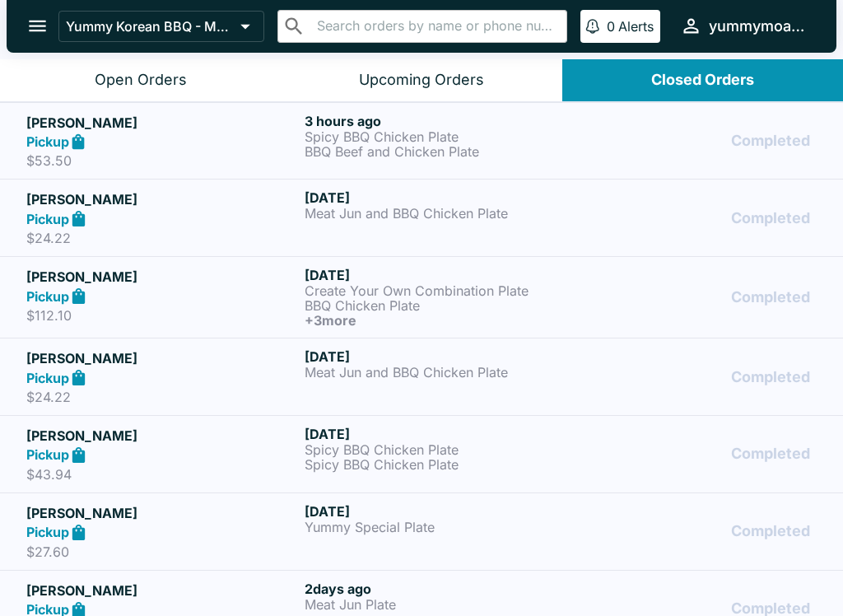  Describe the element at coordinates (422, 80) in the screenshot. I see `div: Upcoming Orders` at that location.